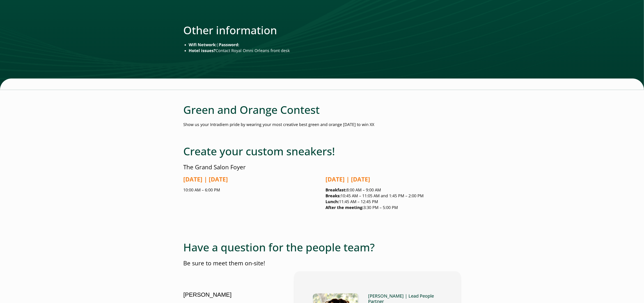  Describe the element at coordinates (229, 44) in the screenshot. I see `strong: Password:` at that location.